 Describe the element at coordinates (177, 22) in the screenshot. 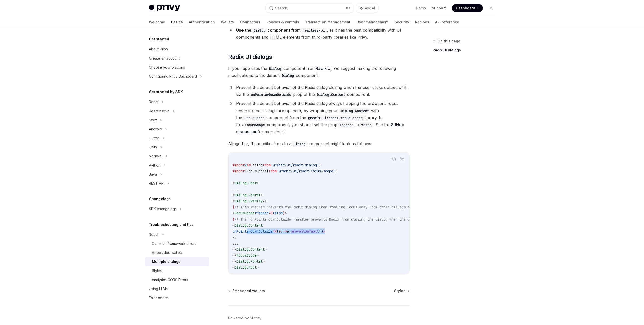

I see `a: Basics` at that location.